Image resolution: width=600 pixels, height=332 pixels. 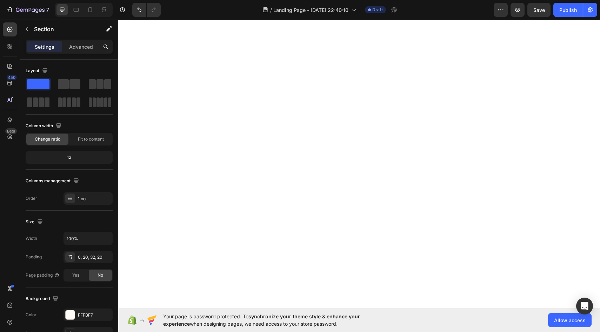 I want to click on div: Page padding, so click(x=42, y=276).